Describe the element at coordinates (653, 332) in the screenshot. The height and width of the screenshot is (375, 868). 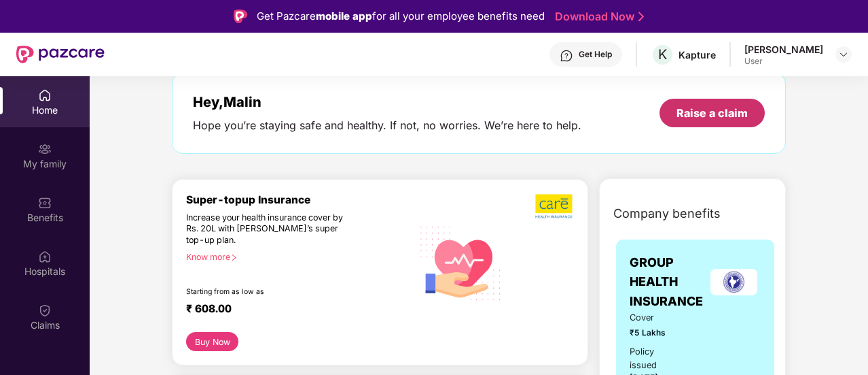
I see `span: ₹5 Lakhs` at that location.